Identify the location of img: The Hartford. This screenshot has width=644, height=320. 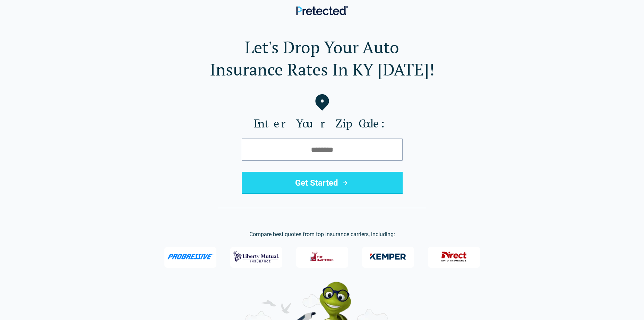
(323, 257).